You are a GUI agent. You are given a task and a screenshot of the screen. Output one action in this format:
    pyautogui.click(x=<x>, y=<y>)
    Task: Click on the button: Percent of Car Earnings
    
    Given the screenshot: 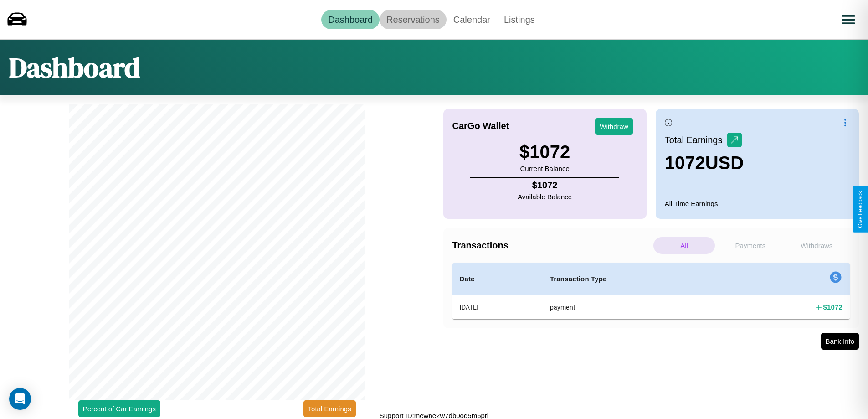 What is the action you would take?
    pyautogui.click(x=120, y=408)
    